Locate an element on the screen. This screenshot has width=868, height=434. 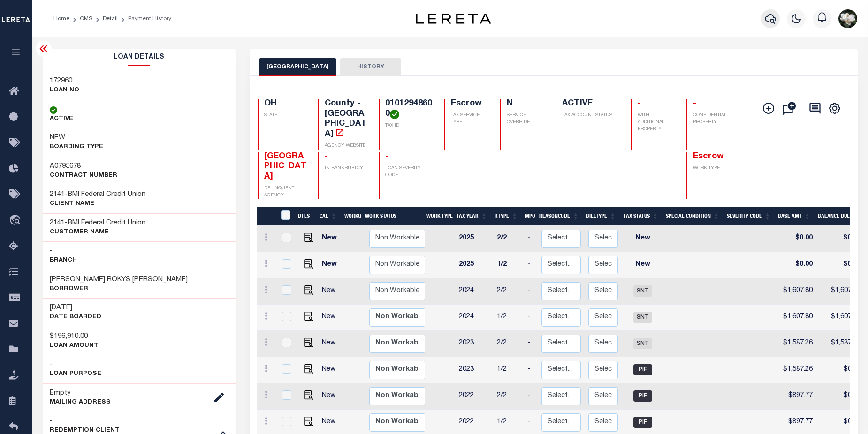
p: LOAN AMOUNT is located at coordinates (74, 346).